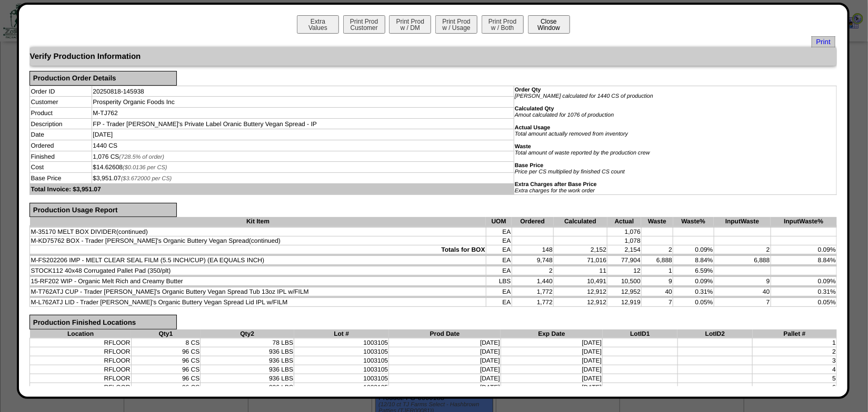 The width and height of the screenshot is (868, 412). Describe the element at coordinates (341, 334) in the screenshot. I see `th: Lot #` at that location.